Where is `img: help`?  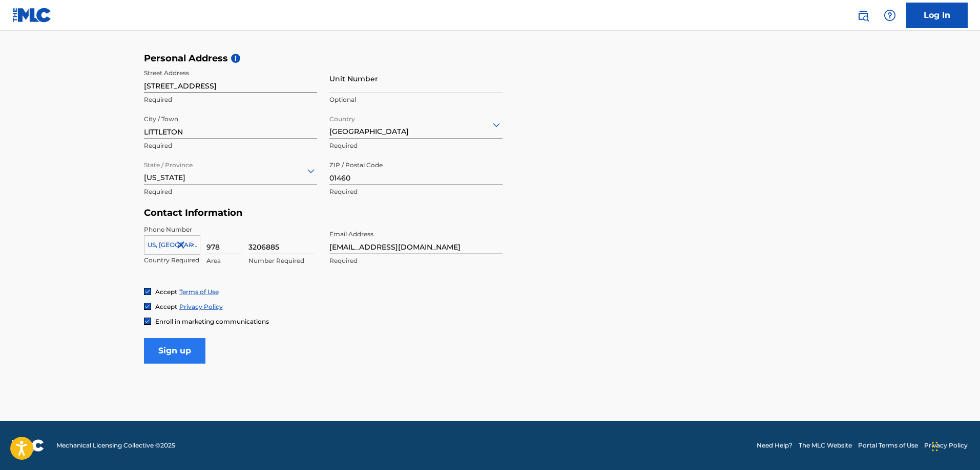 img: help is located at coordinates (889, 15).